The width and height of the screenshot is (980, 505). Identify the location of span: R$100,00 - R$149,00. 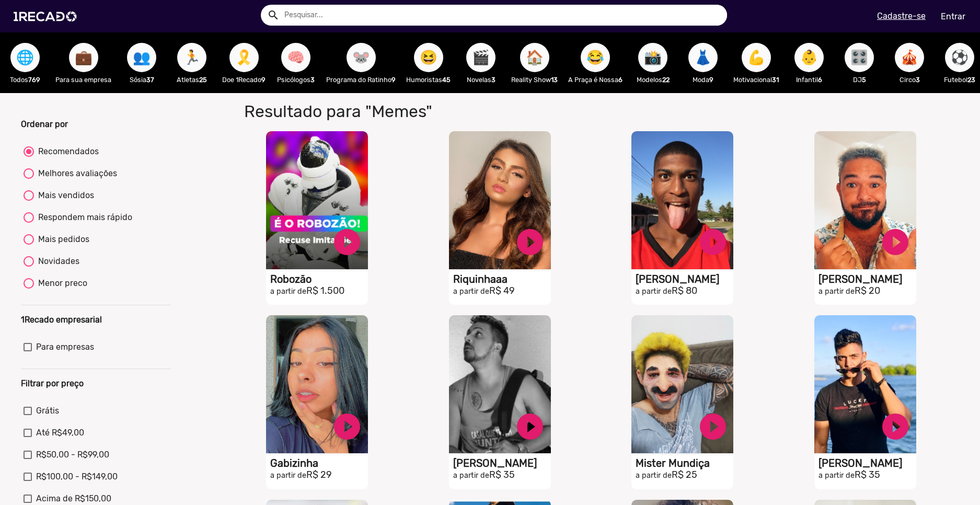
(77, 476).